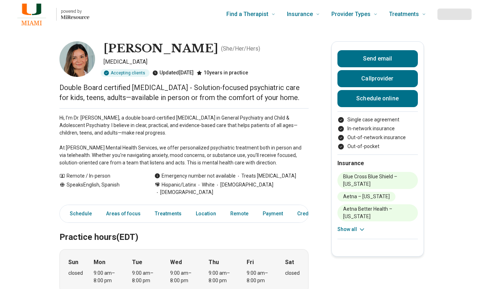 This screenshot has width=483, height=289. What do you see at coordinates (205, 185) in the screenshot?
I see `span: White` at bounding box center [205, 185].